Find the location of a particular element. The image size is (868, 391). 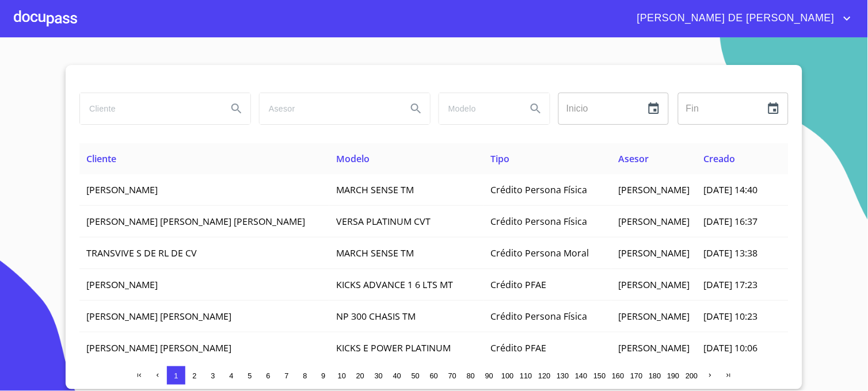

button: 9 is located at coordinates (324, 376).